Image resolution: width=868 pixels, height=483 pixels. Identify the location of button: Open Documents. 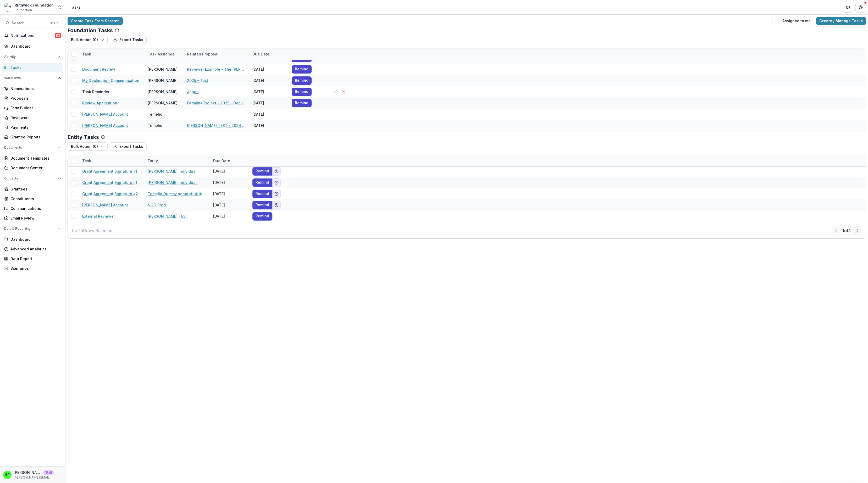
(32, 148).